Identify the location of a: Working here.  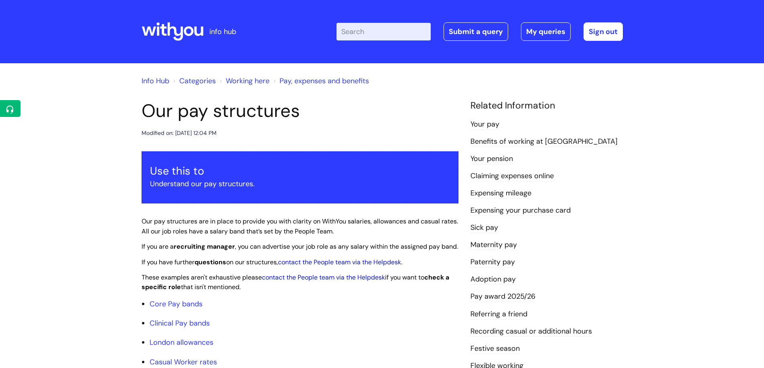
(247, 81).